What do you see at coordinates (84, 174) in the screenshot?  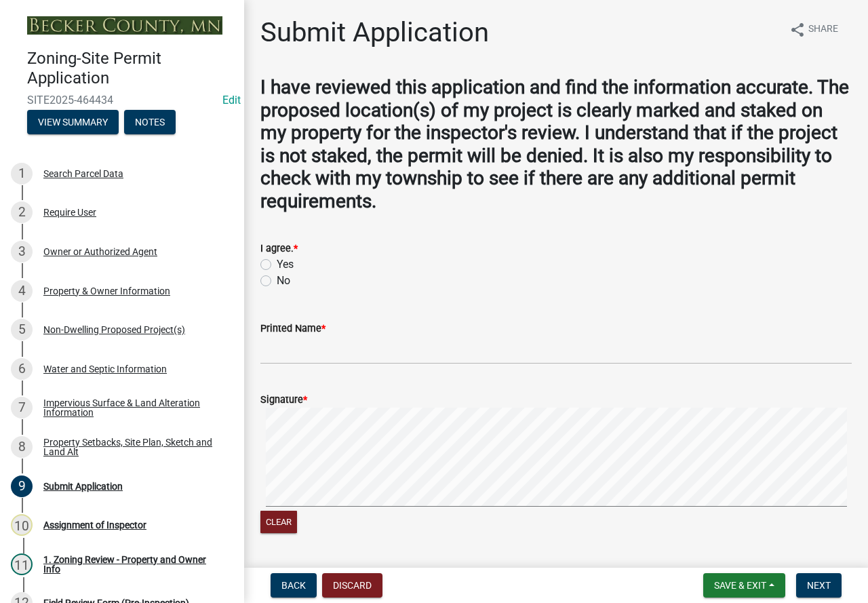 I see `div: Search Parcel Data` at bounding box center [84, 174].